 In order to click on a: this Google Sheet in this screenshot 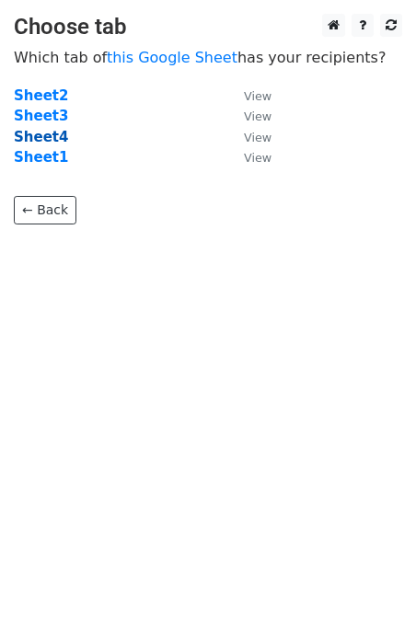, I will do `click(172, 57)`.